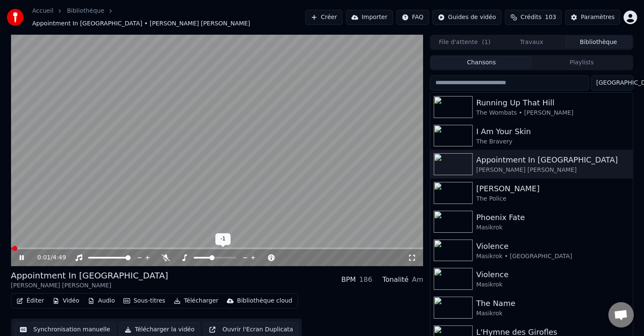 Image resolution: width=644 pixels, height=336 pixels. I want to click on div: Tonalité, so click(396, 280).